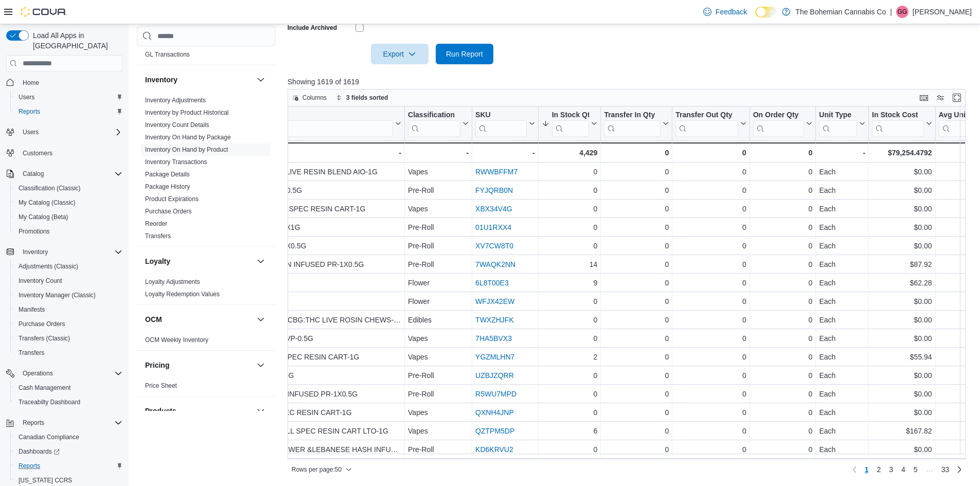  Describe the element at coordinates (68, 188) in the screenshot. I see `span: Classification (Classic)` at that location.